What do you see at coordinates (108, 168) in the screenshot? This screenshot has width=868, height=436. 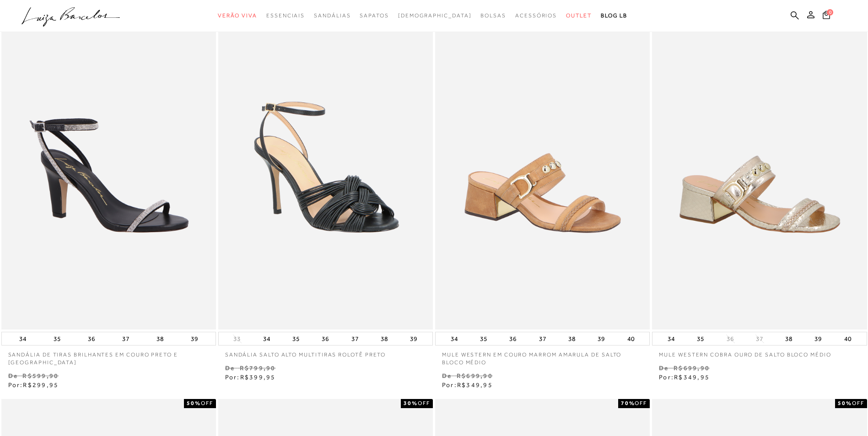 I see `img: SANDÁLIA DE TIRAS BRILHANTES EM COURO PRETO E SALTO ALTO` at bounding box center [108, 168].